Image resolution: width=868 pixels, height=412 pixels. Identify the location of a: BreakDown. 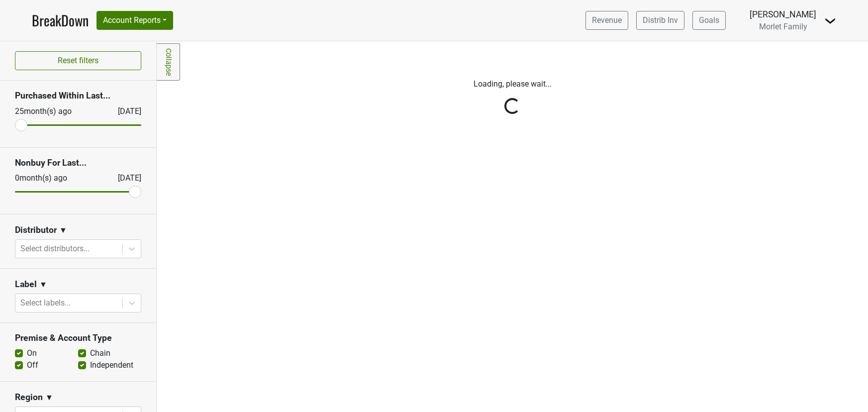
(60, 21).